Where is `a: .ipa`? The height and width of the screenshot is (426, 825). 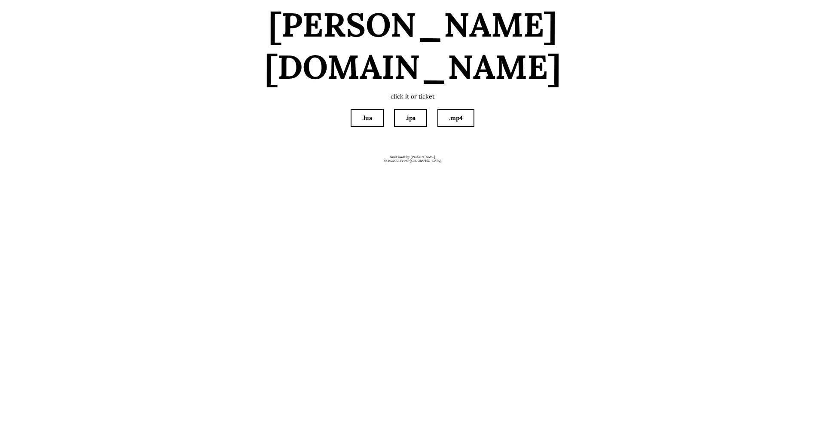
a: .ipa is located at coordinates (410, 118).